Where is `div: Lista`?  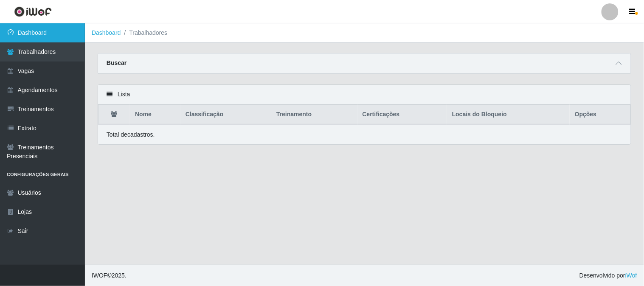
div: Lista is located at coordinates (364, 95).